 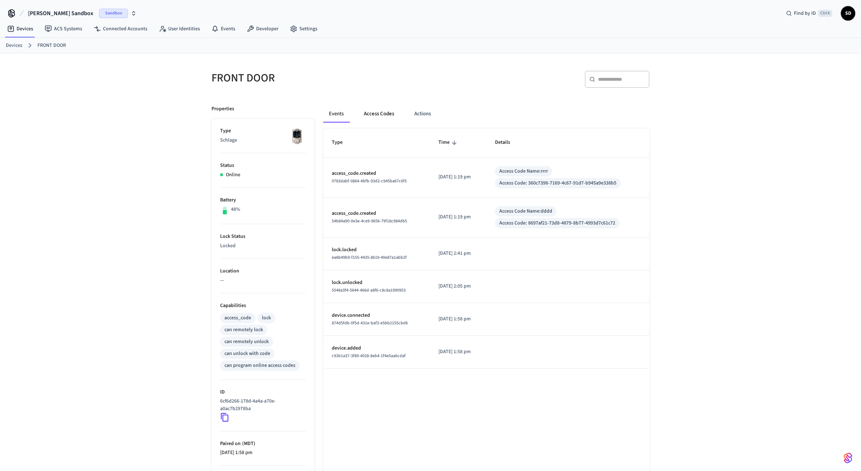 What do you see at coordinates (809, 13) in the screenshot?
I see `div: Find by IDCtrl K` at bounding box center [809, 13].